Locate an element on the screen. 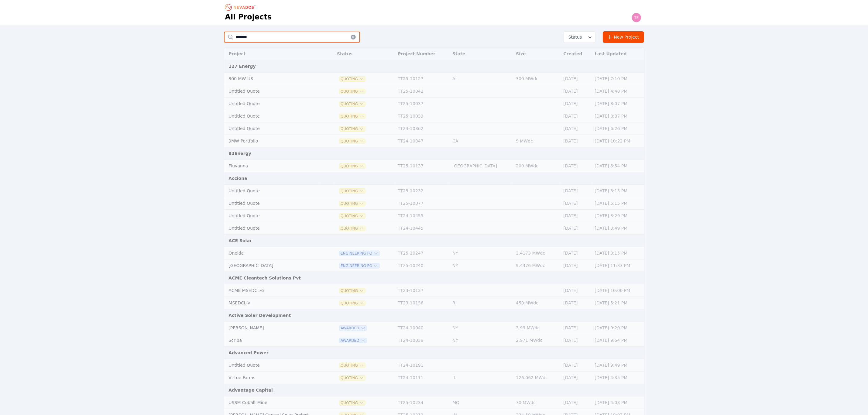 The width and height of the screenshot is (868, 415). h1: All Projects is located at coordinates (248, 17).